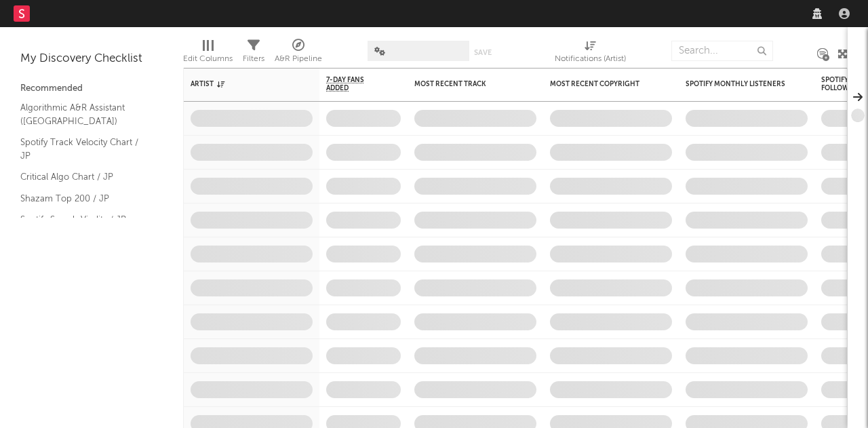 The height and width of the screenshot is (428, 868). Describe the element at coordinates (84, 220) in the screenshot. I see `a: Spotify Search Virality / JP` at that location.